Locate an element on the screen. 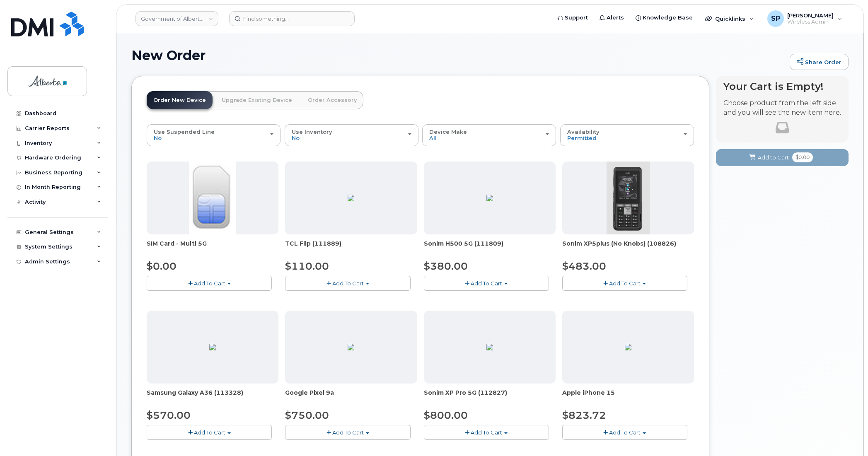 The image size is (868, 456). img: 4BBBA1A7-EEE1-4148-A36C-898E0DC10F5F.png is located at coordinates (351, 198).